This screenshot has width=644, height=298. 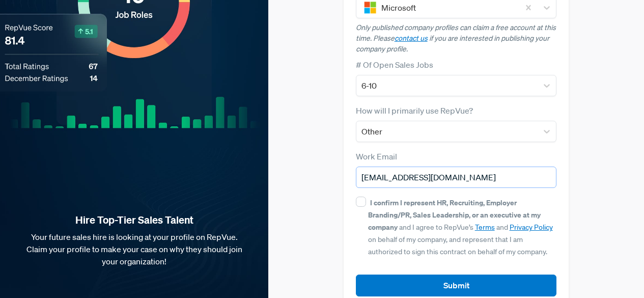 I want to click on a: Privacy Policy, so click(x=531, y=227).